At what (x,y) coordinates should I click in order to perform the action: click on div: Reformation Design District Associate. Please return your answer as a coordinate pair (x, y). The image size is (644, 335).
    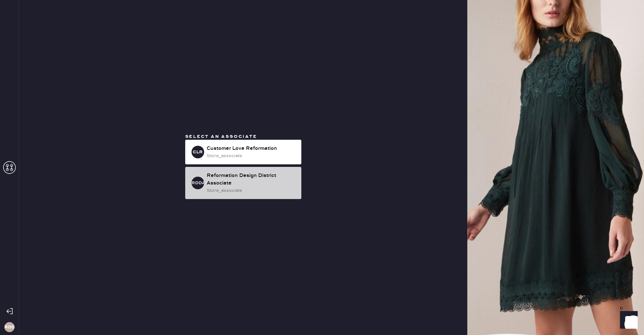
    Looking at the image, I should click on (251, 179).